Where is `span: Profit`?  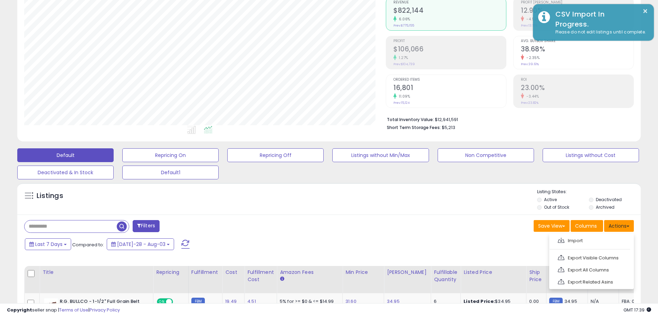 span: Profit is located at coordinates (450, 41).